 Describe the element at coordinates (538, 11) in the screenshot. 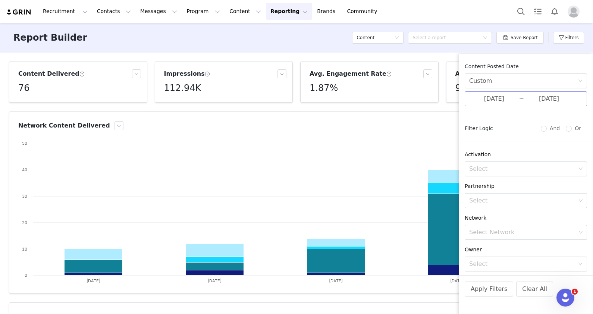

I see `a: Tasks` at that location.